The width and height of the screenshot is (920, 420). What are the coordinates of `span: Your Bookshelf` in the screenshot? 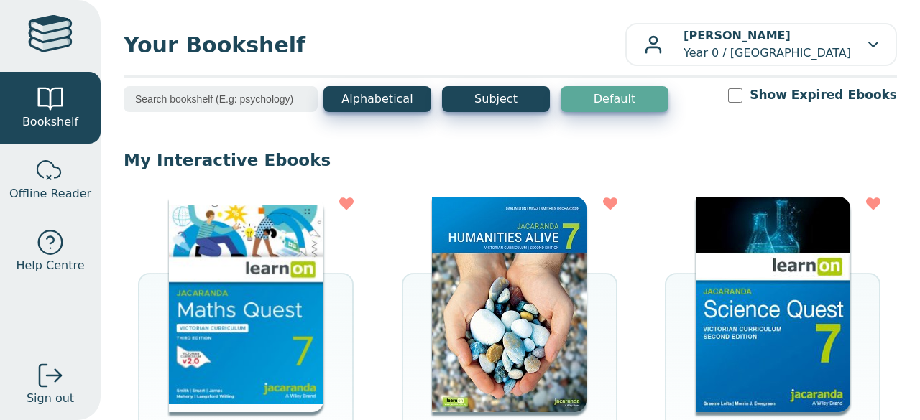 It's located at (374, 45).